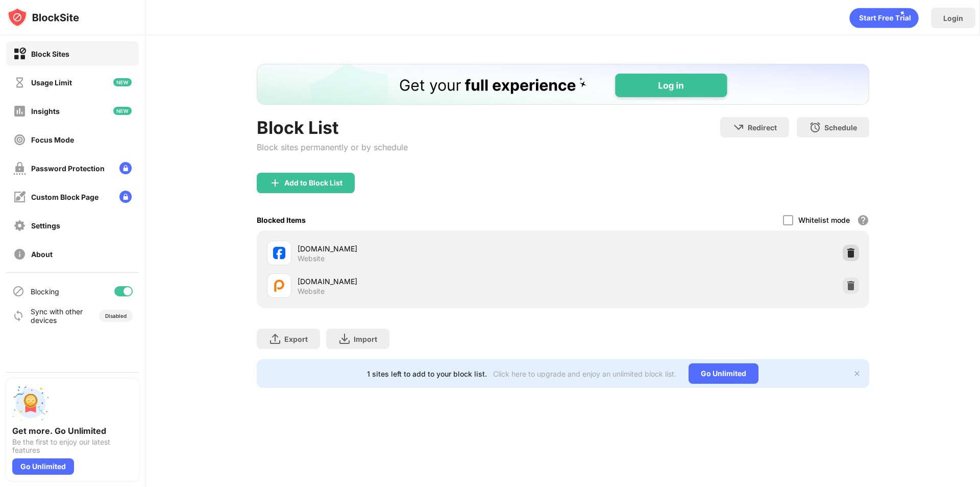 This screenshot has width=980, height=487. I want to click on div: Schedule, so click(841, 127).